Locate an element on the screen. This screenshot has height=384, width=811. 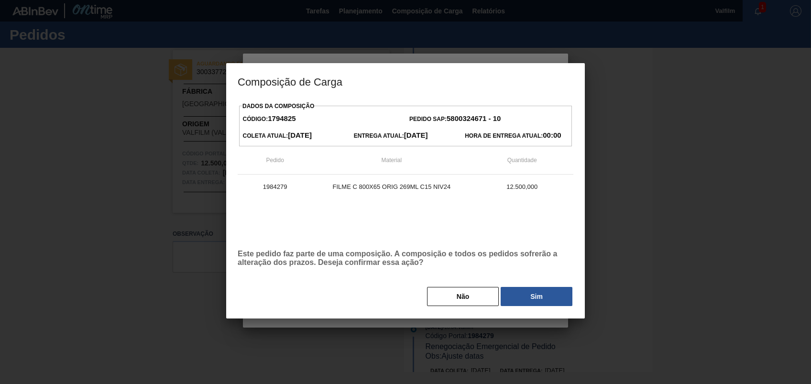
td: 12.500,000 is located at coordinates (522, 186).